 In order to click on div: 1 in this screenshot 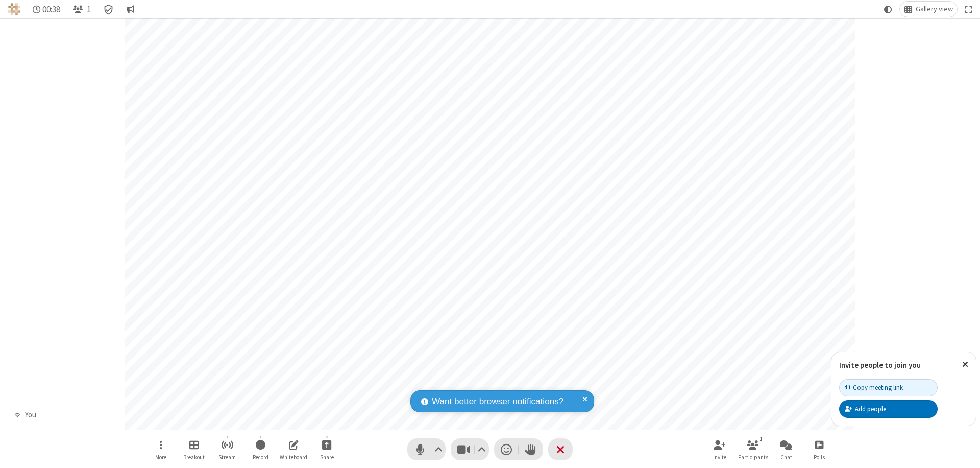, I will do `click(761, 438)`.